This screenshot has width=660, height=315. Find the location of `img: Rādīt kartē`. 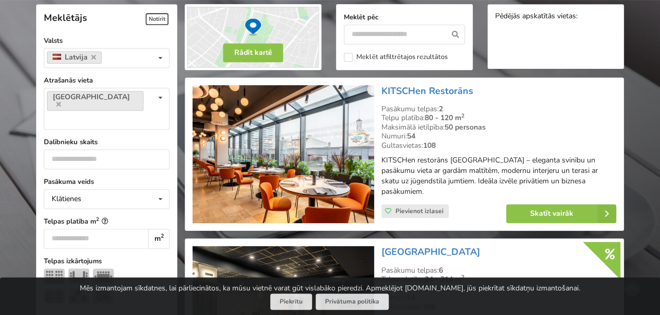

img: Rādīt kartē is located at coordinates (253, 37).